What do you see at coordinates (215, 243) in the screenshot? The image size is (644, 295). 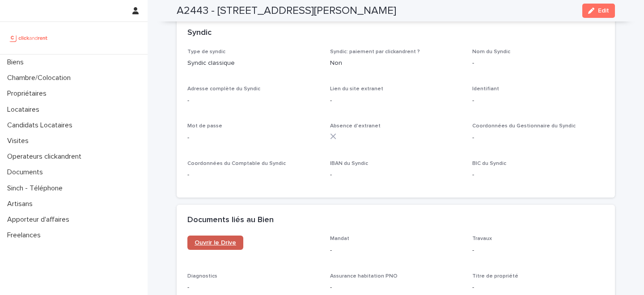 I see `span: Ouvrir le Drive` at bounding box center [215, 243].